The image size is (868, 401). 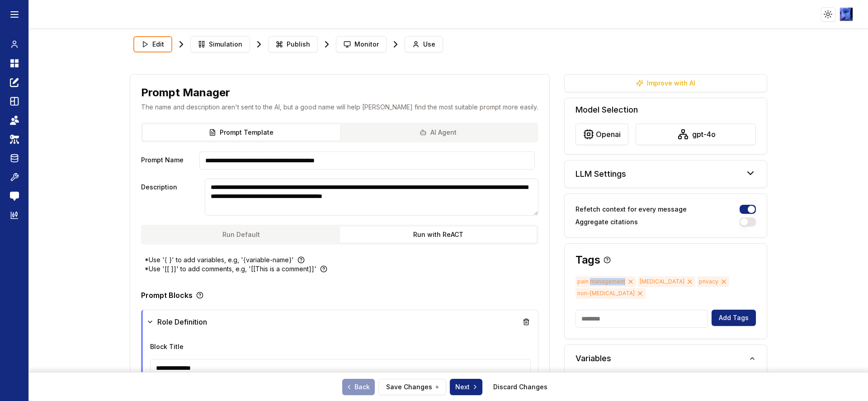 I want to click on a: Monitor, so click(x=361, y=44).